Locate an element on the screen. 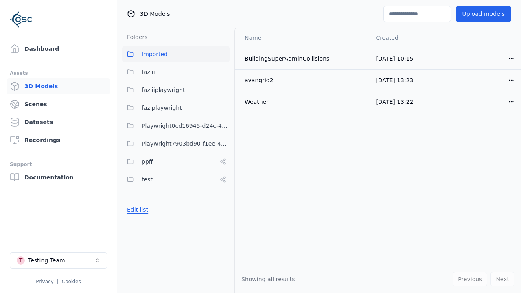  span: faziplaywright is located at coordinates (162, 108).